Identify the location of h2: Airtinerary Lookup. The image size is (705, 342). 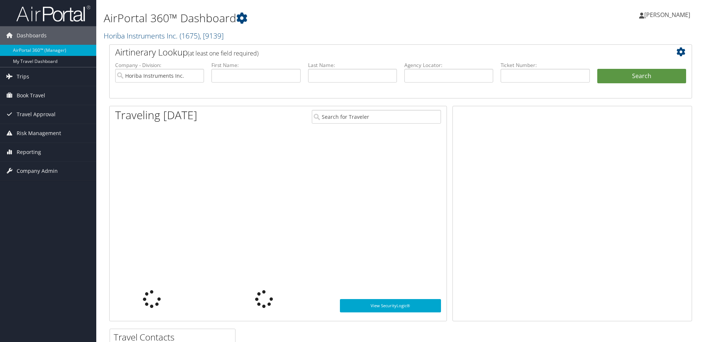
(376, 52).